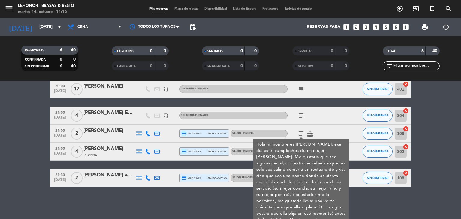 This screenshot has width=461, height=219. What do you see at coordinates (159, 9) in the screenshot?
I see `span: Mis reservas` at bounding box center [159, 9].